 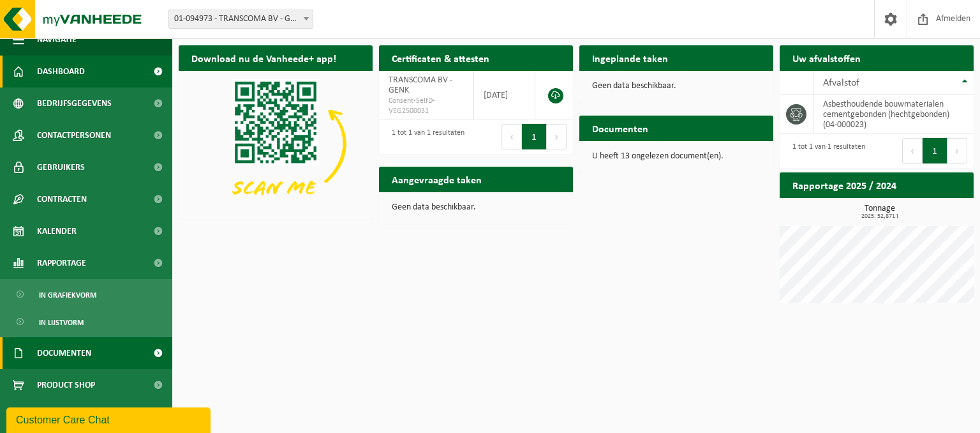 What do you see at coordinates (620, 127) in the screenshot?
I see `h2: Documenten` at bounding box center [620, 127].